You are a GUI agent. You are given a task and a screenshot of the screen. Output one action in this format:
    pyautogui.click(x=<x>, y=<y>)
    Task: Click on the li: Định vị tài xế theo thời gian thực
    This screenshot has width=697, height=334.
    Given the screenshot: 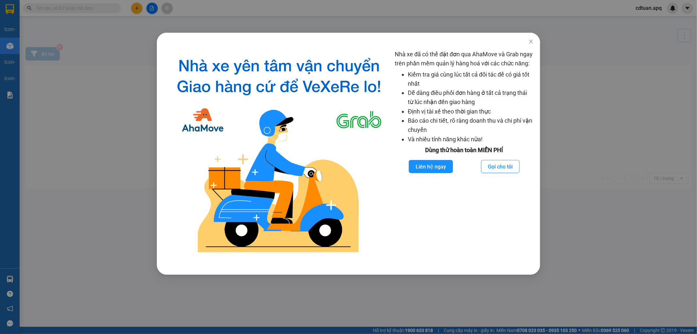 What is the action you would take?
    pyautogui.click(x=471, y=111)
    